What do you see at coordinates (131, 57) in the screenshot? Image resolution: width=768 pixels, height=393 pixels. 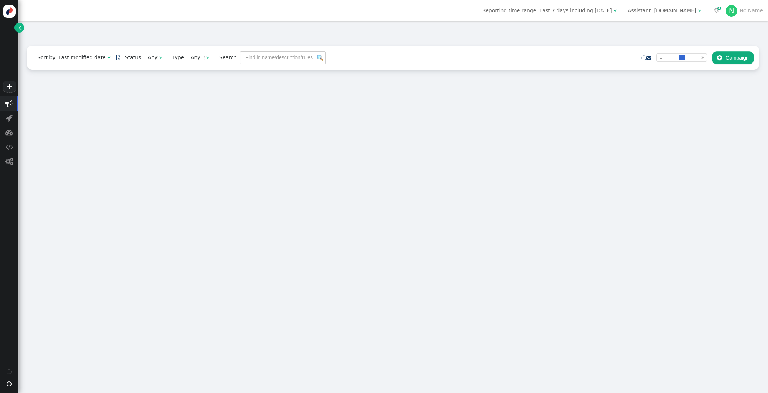 I see `span: Status:` at bounding box center [131, 57].